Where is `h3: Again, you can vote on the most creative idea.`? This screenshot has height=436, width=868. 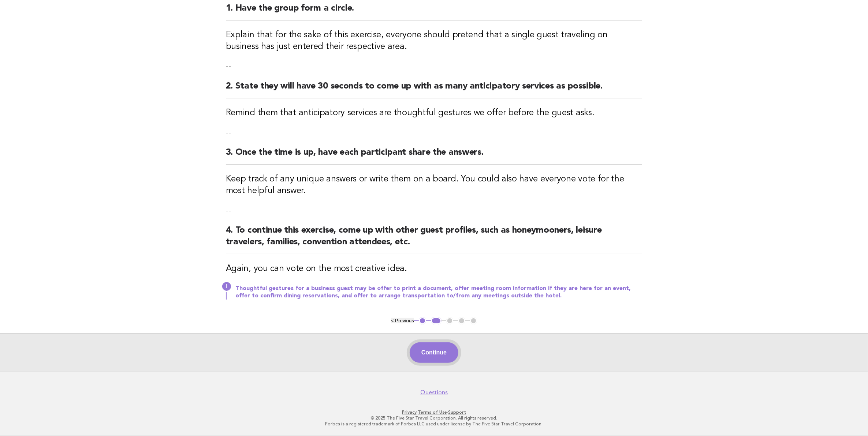
h3: Again, you can vote on the most creative idea. is located at coordinates (434, 269).